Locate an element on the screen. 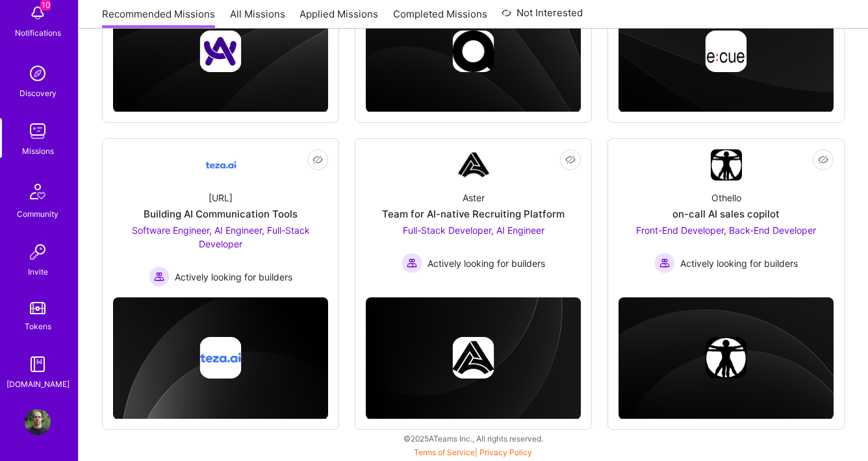 Image resolution: width=868 pixels, height=461 pixels. a: Not Interested is located at coordinates (542, 17).